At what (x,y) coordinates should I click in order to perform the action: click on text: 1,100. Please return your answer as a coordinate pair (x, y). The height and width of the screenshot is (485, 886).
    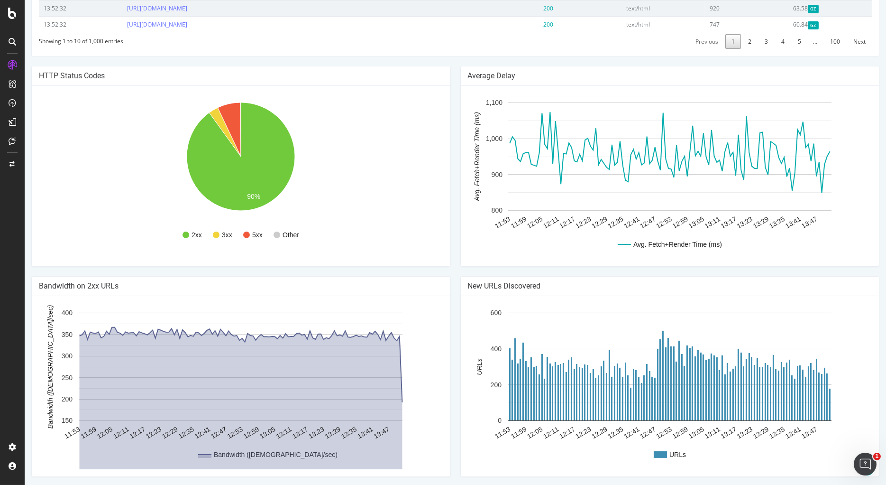
    Looking at the image, I should click on (469, 102).